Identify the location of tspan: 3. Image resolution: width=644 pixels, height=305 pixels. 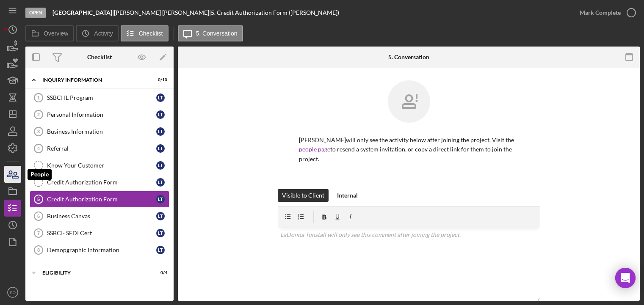
(38, 131).